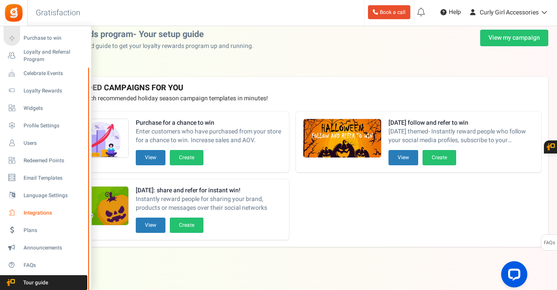  Describe the element at coordinates (45, 230) in the screenshot. I see `a: Plans` at that location.